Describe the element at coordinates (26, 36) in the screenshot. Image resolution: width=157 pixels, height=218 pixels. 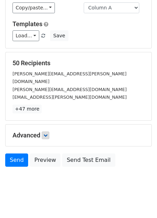
I see `a: Load...` at that location.